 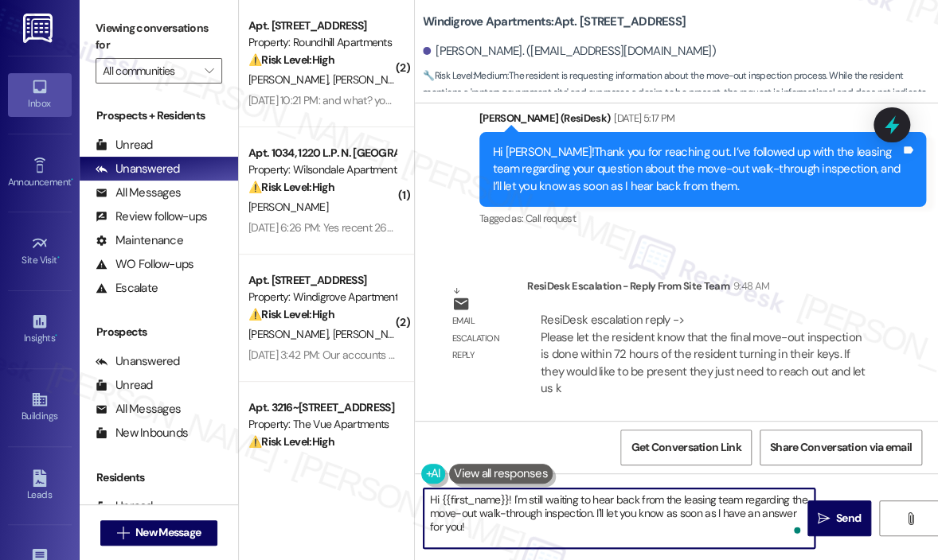 What do you see at coordinates (158, 477) in the screenshot?
I see `div: Residents` at bounding box center [158, 477].